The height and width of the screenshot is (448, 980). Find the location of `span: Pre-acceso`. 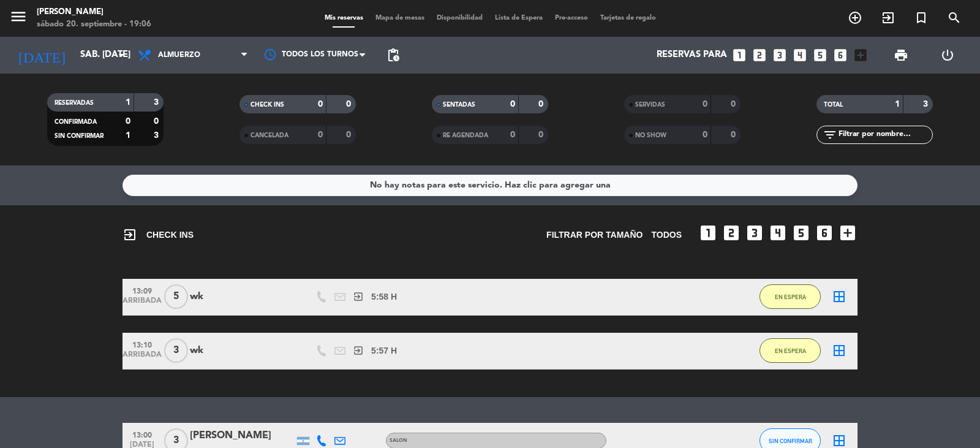

span: Pre-acceso is located at coordinates (571, 18).